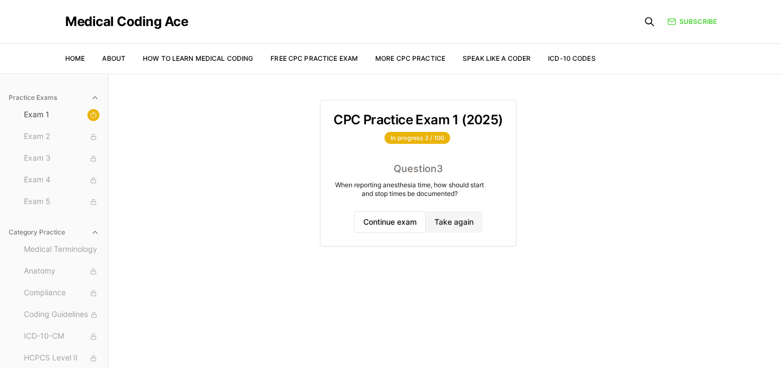  What do you see at coordinates (409, 190) in the screenshot?
I see `div: When reporting anesthesia time, how should start and stop times be documented?` at bounding box center [409, 190].